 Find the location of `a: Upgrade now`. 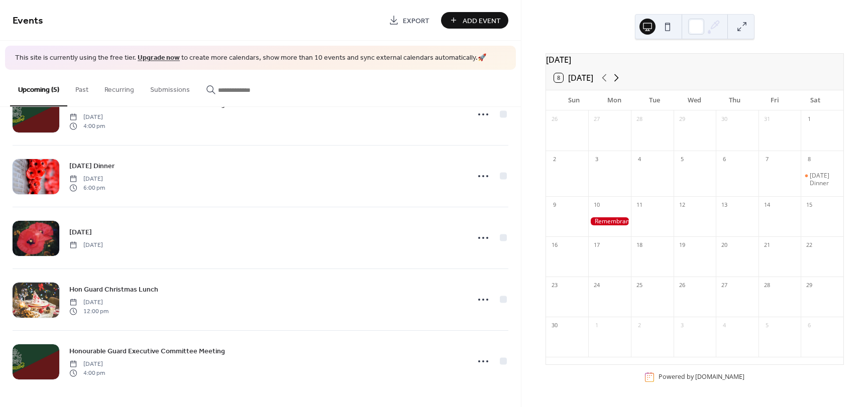

a: Upgrade now is located at coordinates (159, 58).